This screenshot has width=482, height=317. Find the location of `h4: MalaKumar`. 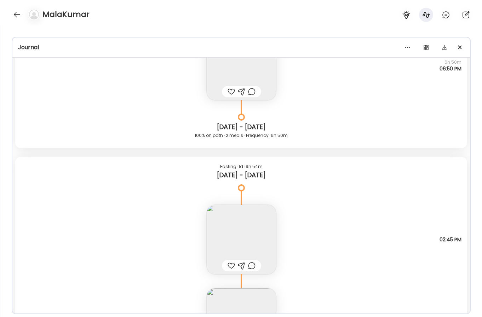

h4: MalaKumar is located at coordinates (66, 15).